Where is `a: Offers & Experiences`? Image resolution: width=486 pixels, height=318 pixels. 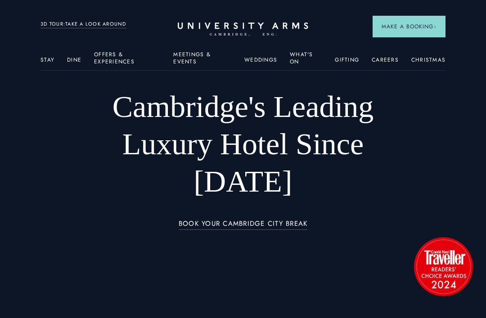
a: Offers & Experiences is located at coordinates (127, 61).